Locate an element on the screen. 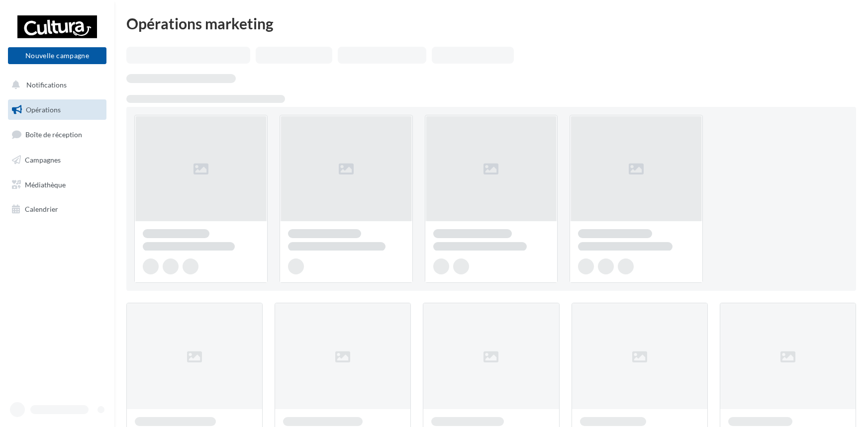 The image size is (868, 427). button: Notifications is located at coordinates (55, 85).